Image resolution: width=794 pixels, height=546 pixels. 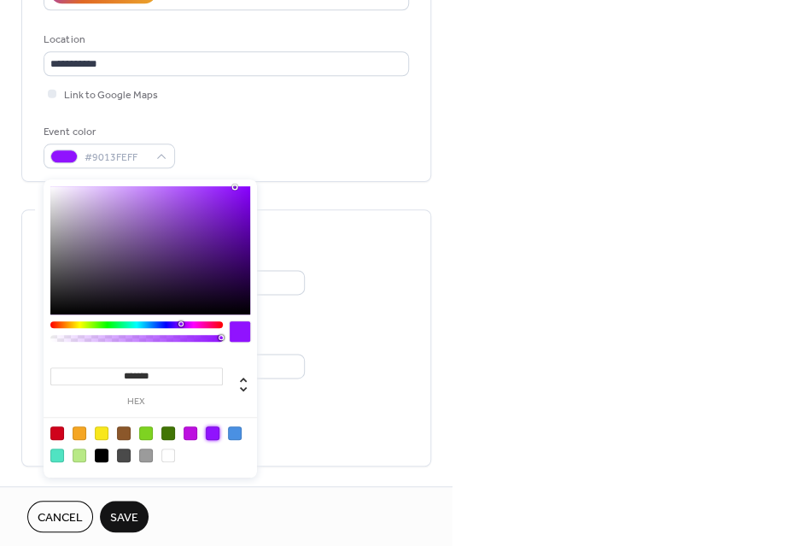 What do you see at coordinates (116, 157) in the screenshot?
I see `span: #9013FEFF` at bounding box center [116, 157].